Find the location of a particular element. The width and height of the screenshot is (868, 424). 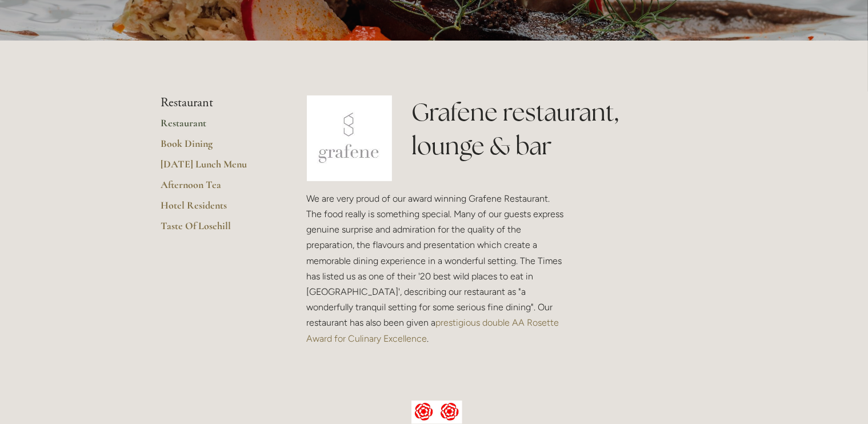

h1: Grafene restaurant, lounge & bar is located at coordinates (559, 129).